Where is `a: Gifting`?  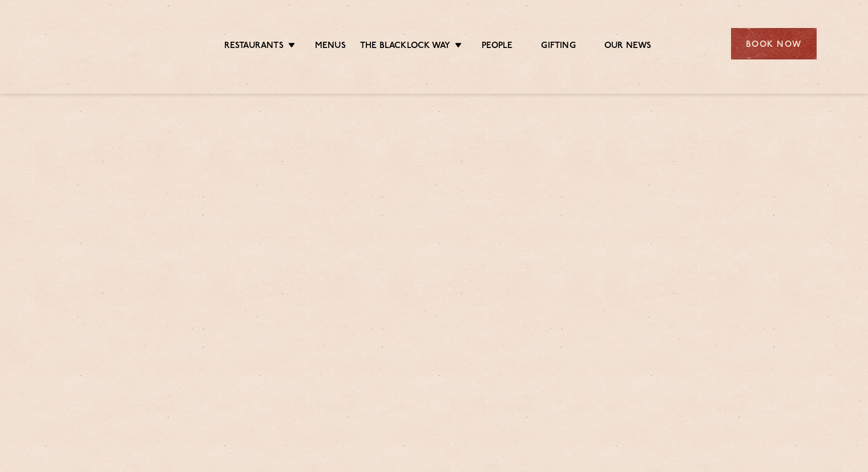 a: Gifting is located at coordinates (558, 47).